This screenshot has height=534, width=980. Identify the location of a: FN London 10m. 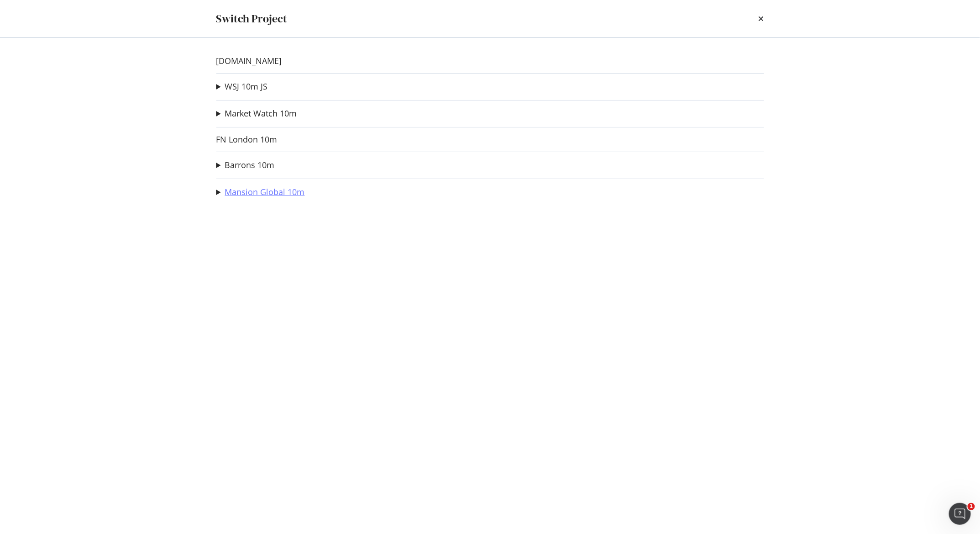
(247, 139).